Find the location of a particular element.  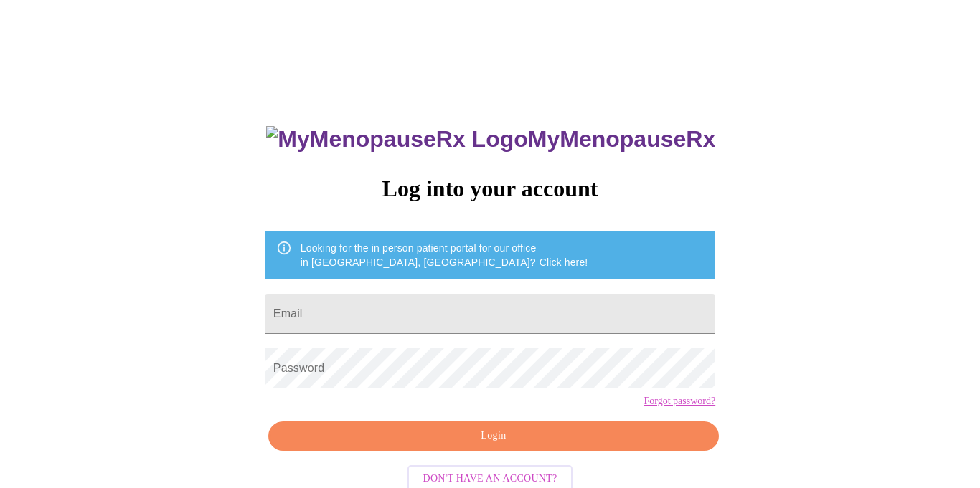

h3: Log into your account is located at coordinates (490, 189).